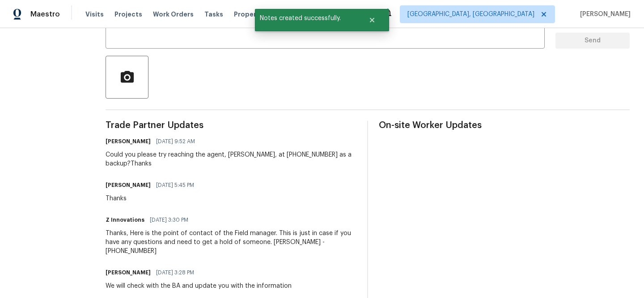  What do you see at coordinates (173, 14) in the screenshot?
I see `span: Work Orders` at bounding box center [173, 14].